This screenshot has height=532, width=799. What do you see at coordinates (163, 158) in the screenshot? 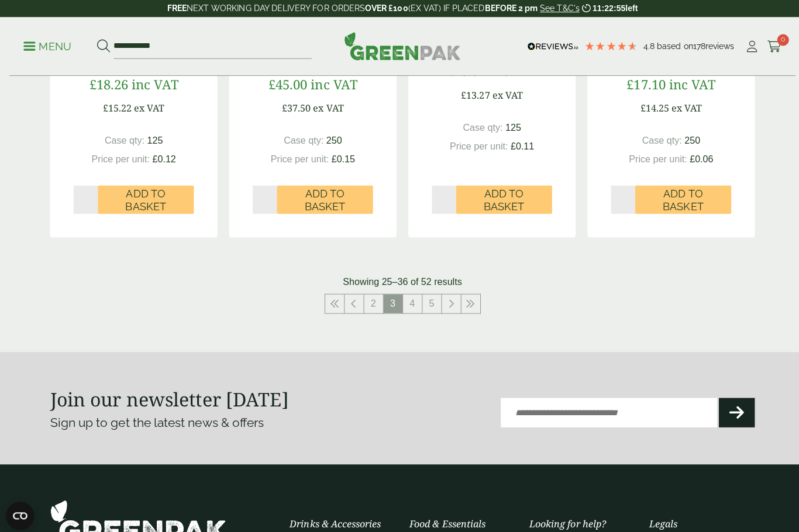
I see `span: £0.12` at bounding box center [163, 158].